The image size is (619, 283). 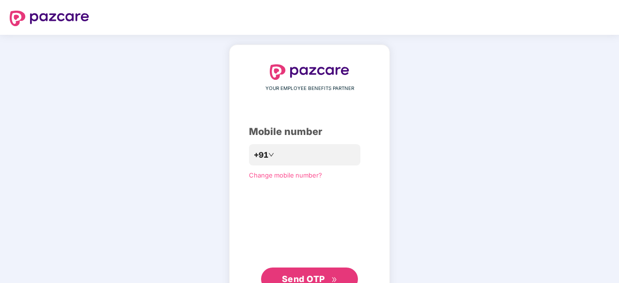 What do you see at coordinates (261, 155) in the screenshot?
I see `span: +91` at bounding box center [261, 155].